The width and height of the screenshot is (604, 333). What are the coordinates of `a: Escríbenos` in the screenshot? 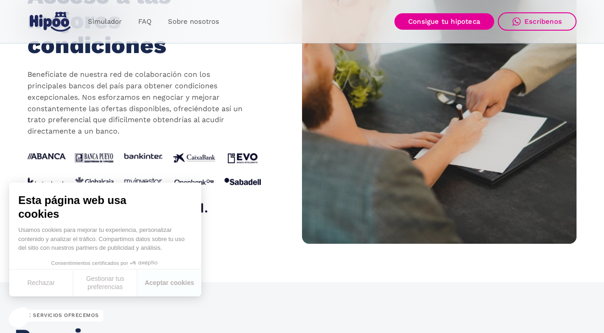 It's located at (537, 22).